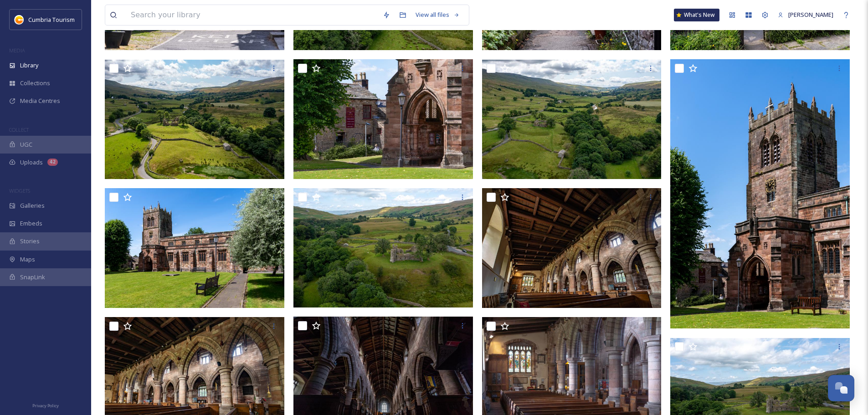  I want to click on span: Library, so click(29, 65).